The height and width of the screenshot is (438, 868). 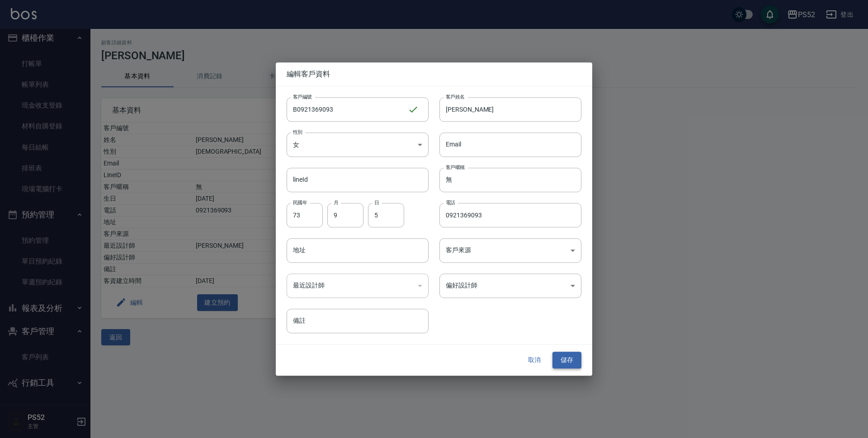 What do you see at coordinates (450, 202) in the screenshot?
I see `label: 電話` at bounding box center [450, 202].